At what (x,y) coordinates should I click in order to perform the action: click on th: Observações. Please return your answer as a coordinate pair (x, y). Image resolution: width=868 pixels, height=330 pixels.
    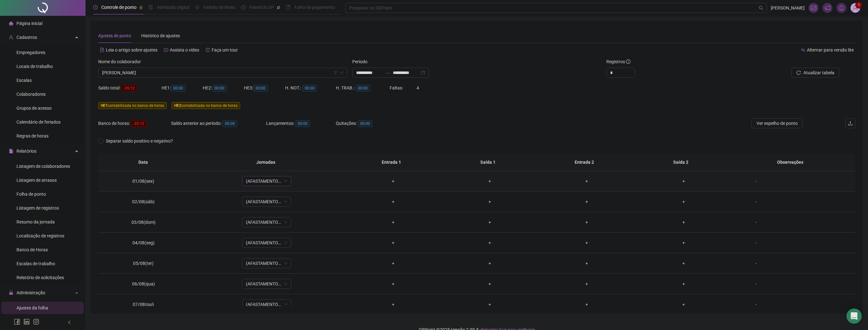
    Looking at the image, I should click on (790, 162).